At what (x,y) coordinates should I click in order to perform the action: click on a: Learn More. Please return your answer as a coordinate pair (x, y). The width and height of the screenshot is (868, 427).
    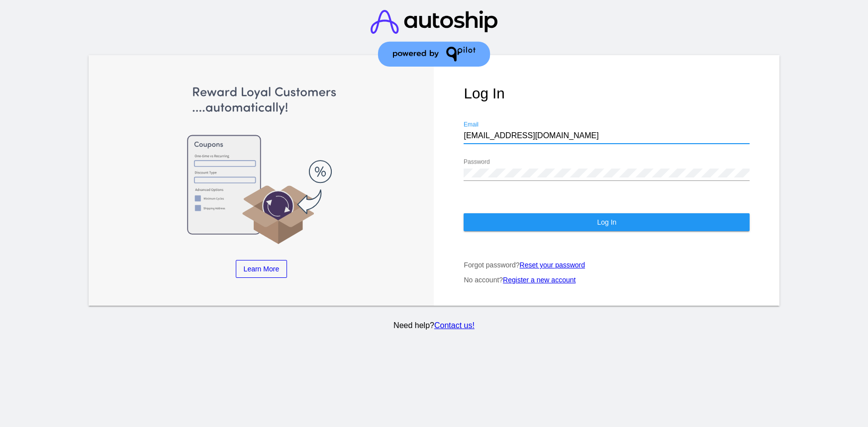
    Looking at the image, I should click on (262, 269).